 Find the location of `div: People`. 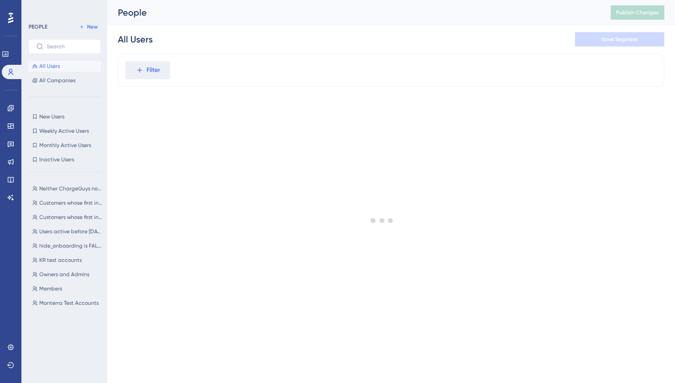

div: People is located at coordinates (353, 13).